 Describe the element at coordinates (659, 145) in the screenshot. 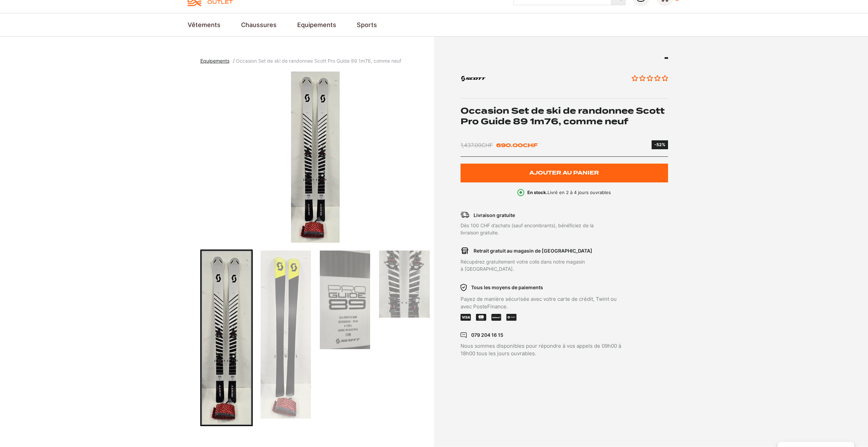

I see `div: -52%` at that location.